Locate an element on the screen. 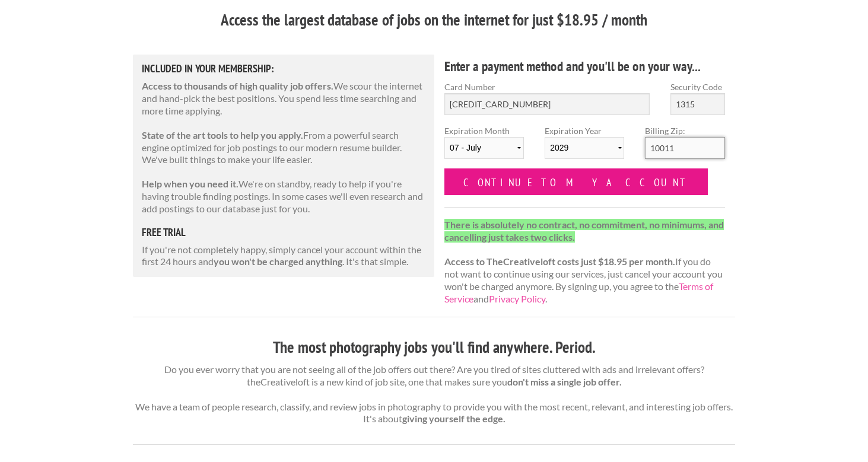  strong: Help when you need it. is located at coordinates (190, 183).